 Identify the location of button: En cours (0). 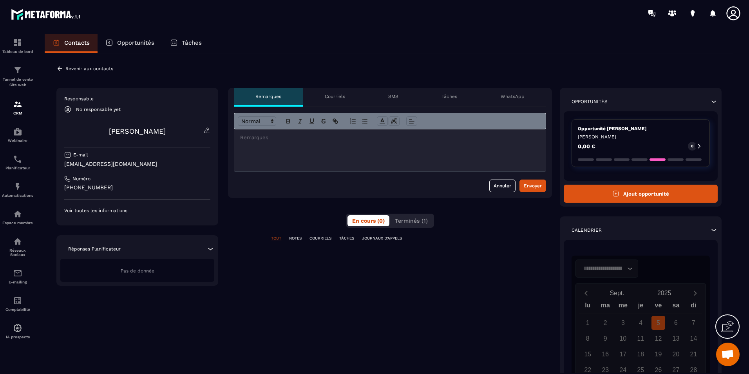
(368, 221).